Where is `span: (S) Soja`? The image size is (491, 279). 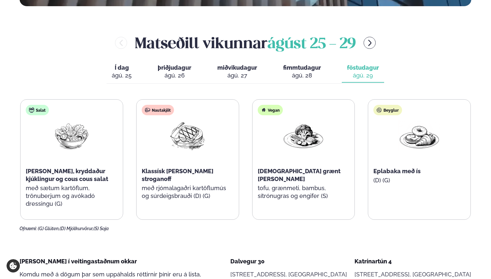
span: (S) Soja is located at coordinates (101, 229).